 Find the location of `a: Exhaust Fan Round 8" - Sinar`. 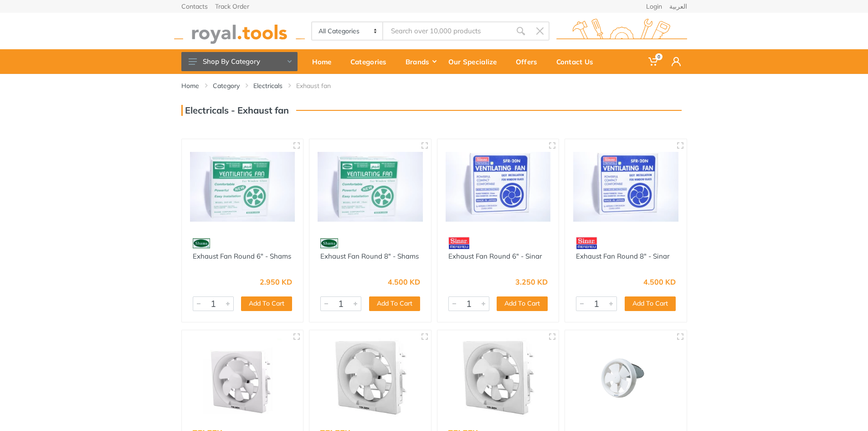

a: Exhaust Fan Round 8" - Sinar is located at coordinates (622, 255).